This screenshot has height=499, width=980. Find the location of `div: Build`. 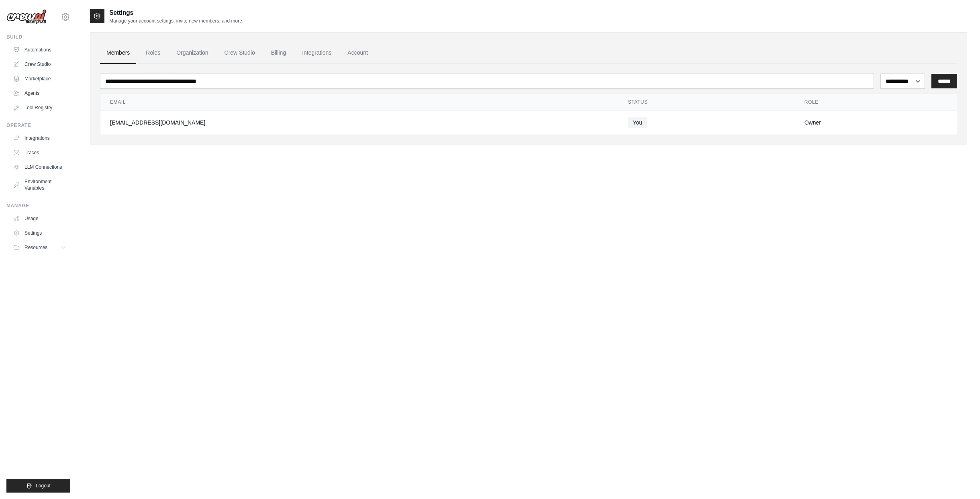

div: Build is located at coordinates (38, 37).